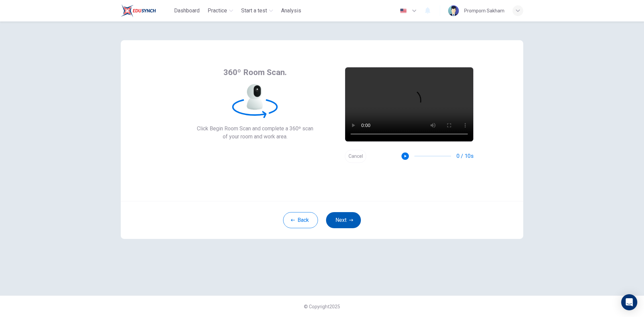 This screenshot has width=644, height=317. I want to click on span: Analysis, so click(291, 10).